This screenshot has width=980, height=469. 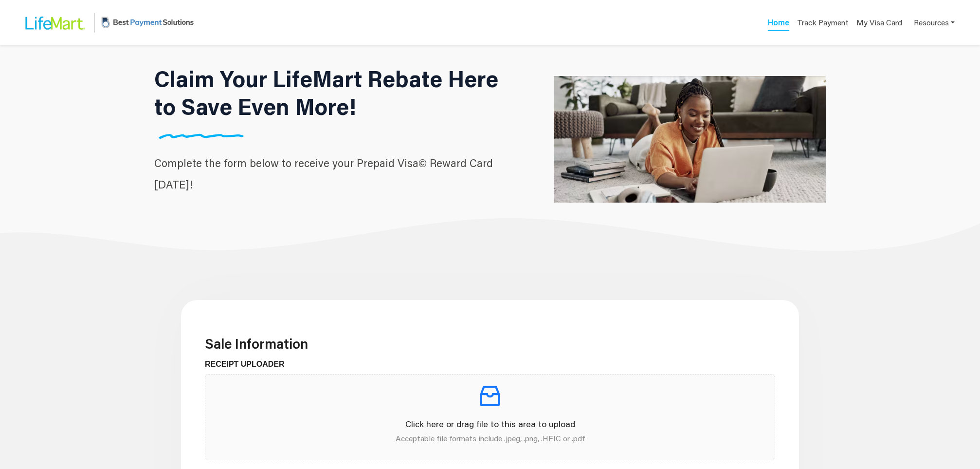 What do you see at coordinates (880, 22) in the screenshot?
I see `a: My Visa Card` at bounding box center [880, 22].